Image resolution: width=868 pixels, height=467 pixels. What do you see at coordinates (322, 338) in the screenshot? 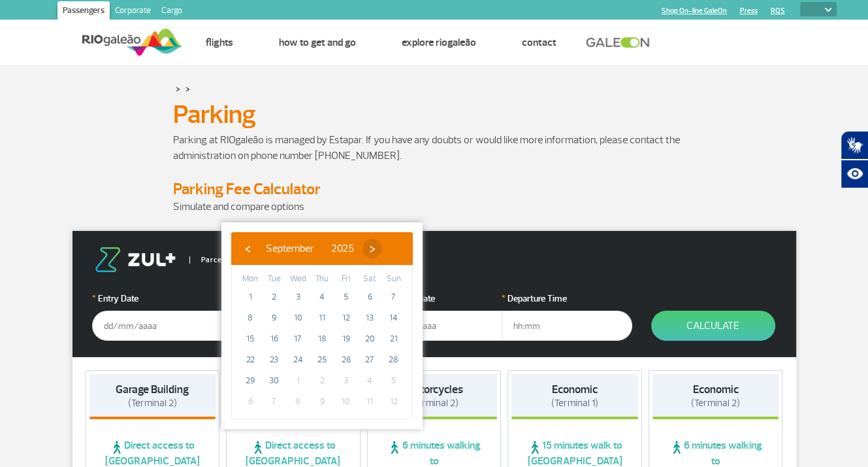
I see `span: 18` at bounding box center [322, 338].